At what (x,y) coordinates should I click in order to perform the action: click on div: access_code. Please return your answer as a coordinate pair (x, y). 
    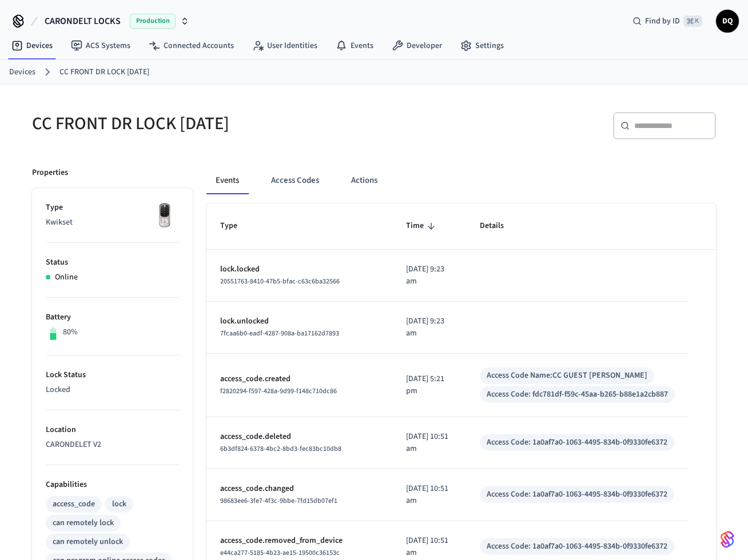
    Looking at the image, I should click on (74, 504).